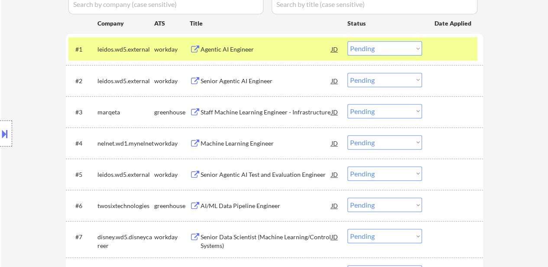 This screenshot has height=267, width=548. I want to click on div: Company, so click(126, 23).